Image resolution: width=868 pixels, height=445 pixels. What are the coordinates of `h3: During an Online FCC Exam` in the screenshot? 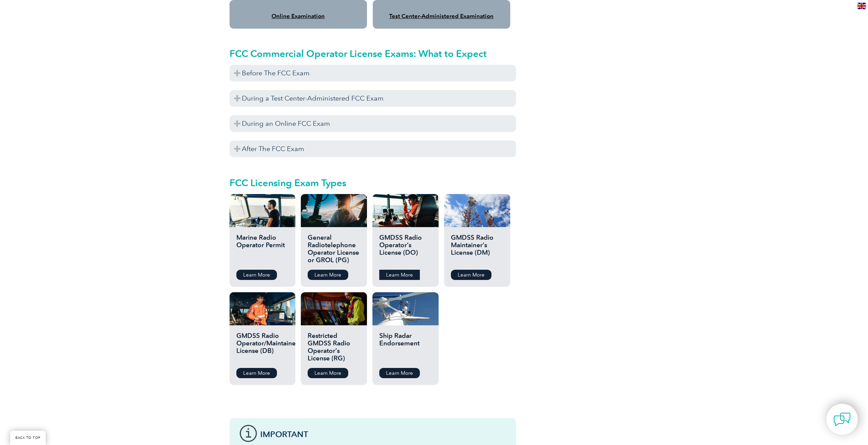 It's located at (373, 124).